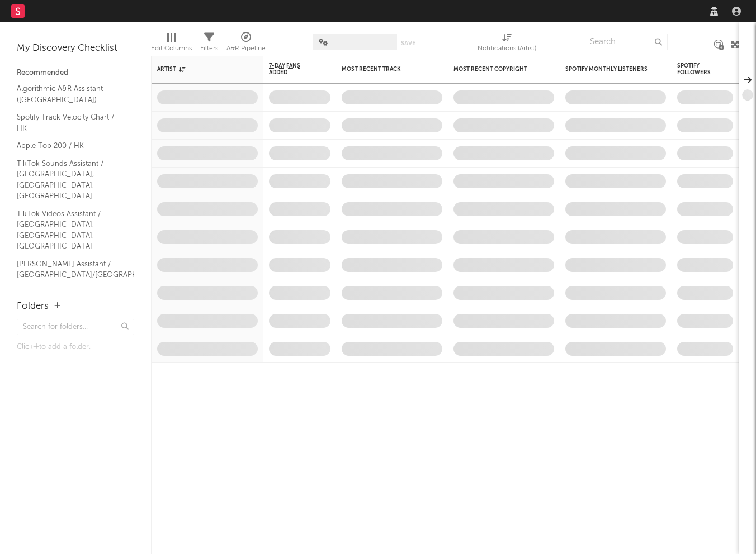 This screenshot has width=756, height=554. What do you see at coordinates (75, 327) in the screenshot?
I see `input: Search for folders...` at bounding box center [75, 327].